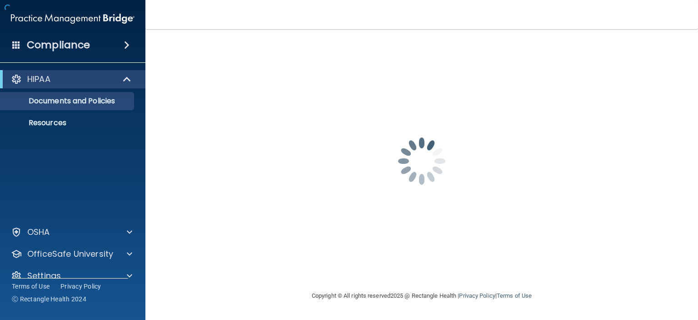  I want to click on h4: Compliance, so click(58, 45).